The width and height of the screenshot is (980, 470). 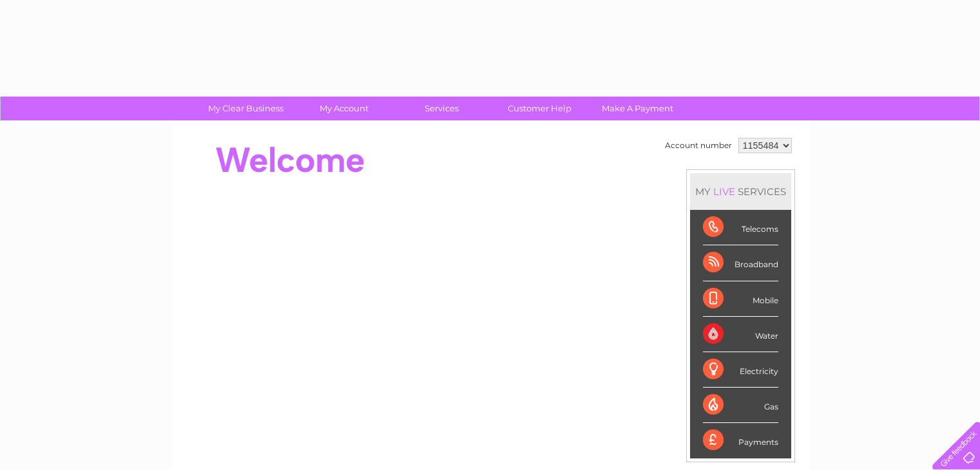 What do you see at coordinates (442, 109) in the screenshot?
I see `a: Services` at bounding box center [442, 109].